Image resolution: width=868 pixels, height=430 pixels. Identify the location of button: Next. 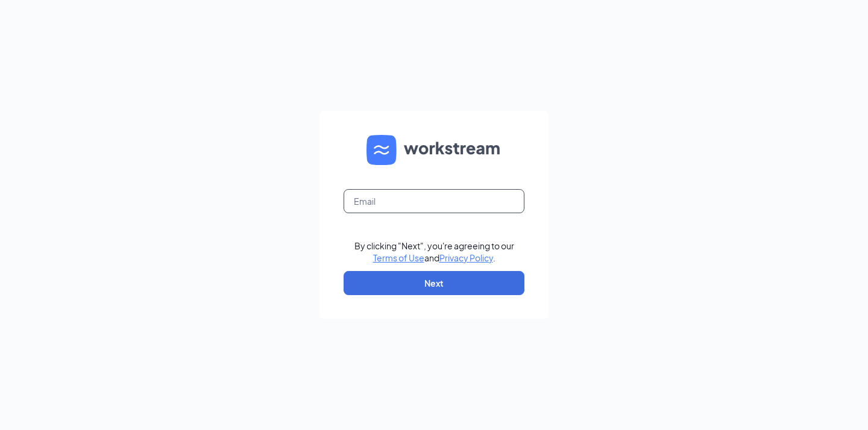
(434, 283).